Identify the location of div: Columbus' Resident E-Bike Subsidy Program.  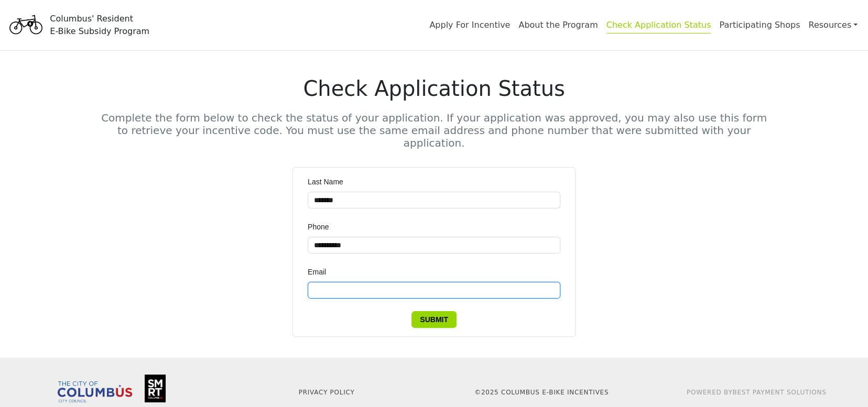
(100, 25).